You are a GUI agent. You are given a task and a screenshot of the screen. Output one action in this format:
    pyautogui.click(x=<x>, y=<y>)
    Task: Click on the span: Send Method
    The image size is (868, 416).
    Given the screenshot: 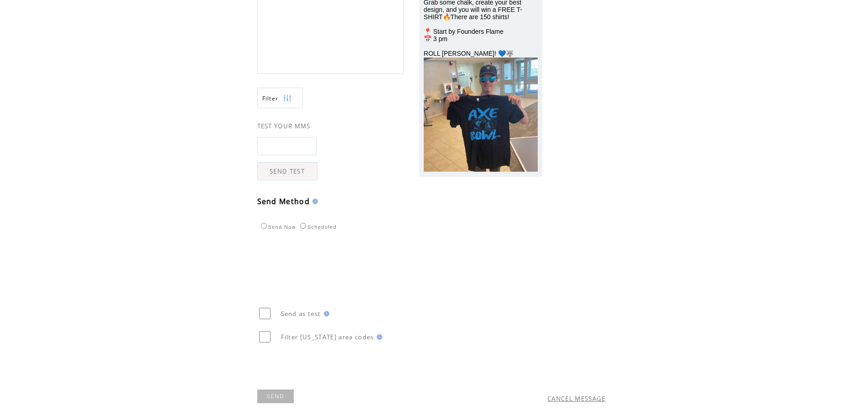 What is the action you would take?
    pyautogui.click(x=284, y=201)
    